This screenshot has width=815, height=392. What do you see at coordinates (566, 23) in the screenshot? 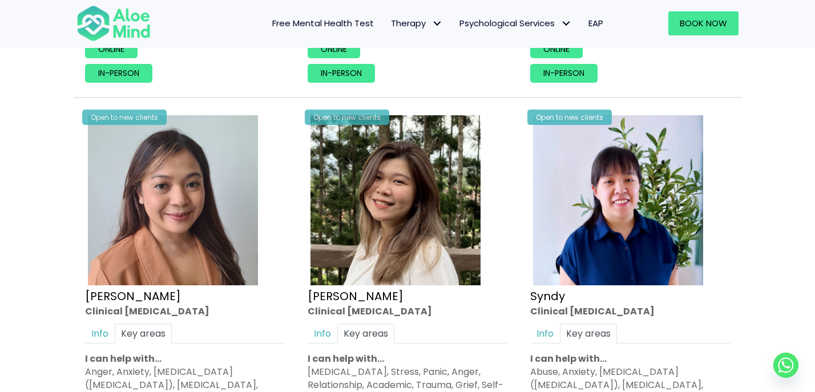
I see `span: Psychological Services: submenu` at bounding box center [566, 23].